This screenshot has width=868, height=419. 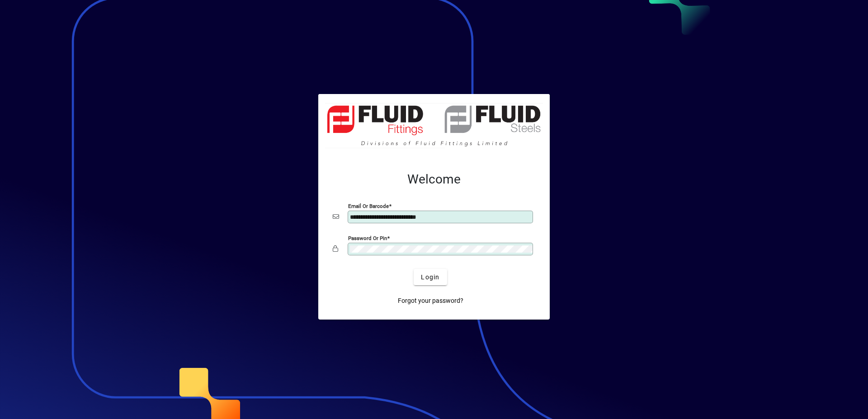 What do you see at coordinates (430, 277) in the screenshot?
I see `button: Login` at bounding box center [430, 277].